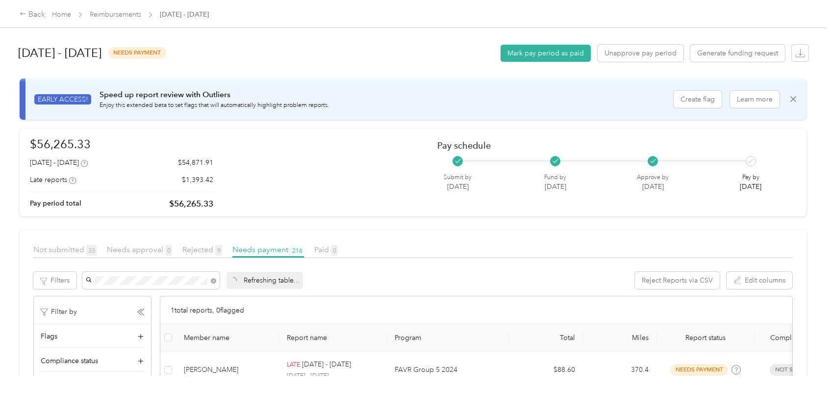 Image resolution: width=831 pixels, height=393 pixels. What do you see at coordinates (448, 370) in the screenshot?
I see `p: FAVR Group 5 2024` at bounding box center [448, 370].